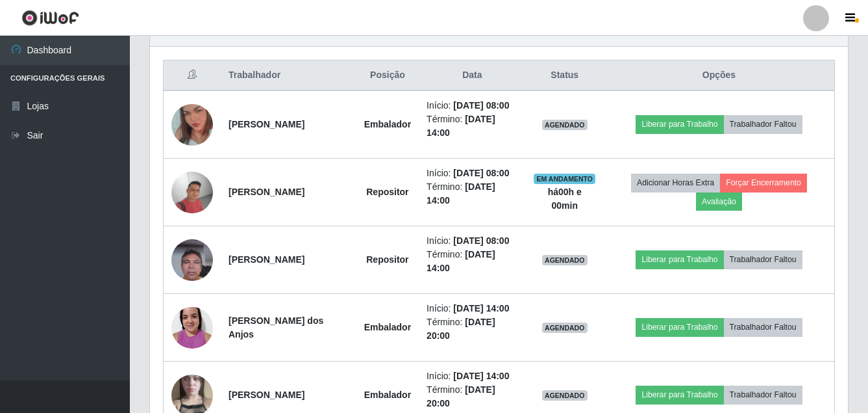  I want to click on th: Opções, so click(719, 75).